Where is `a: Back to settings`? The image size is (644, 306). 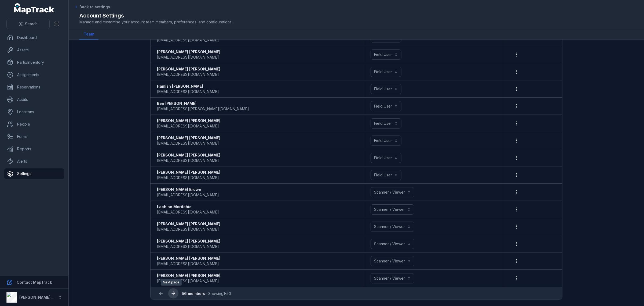
a: Back to settings is located at coordinates (92, 7).